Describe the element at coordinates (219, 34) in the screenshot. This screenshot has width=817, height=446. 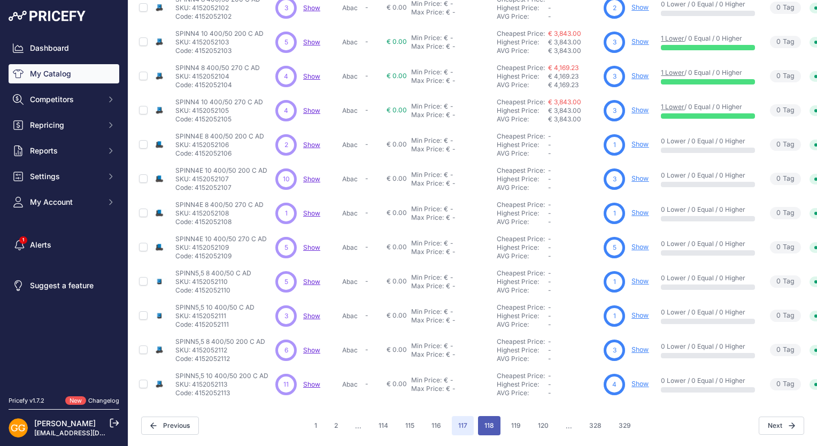
I see `p: SPINN4 10 400/50 200 C AD` at that location.